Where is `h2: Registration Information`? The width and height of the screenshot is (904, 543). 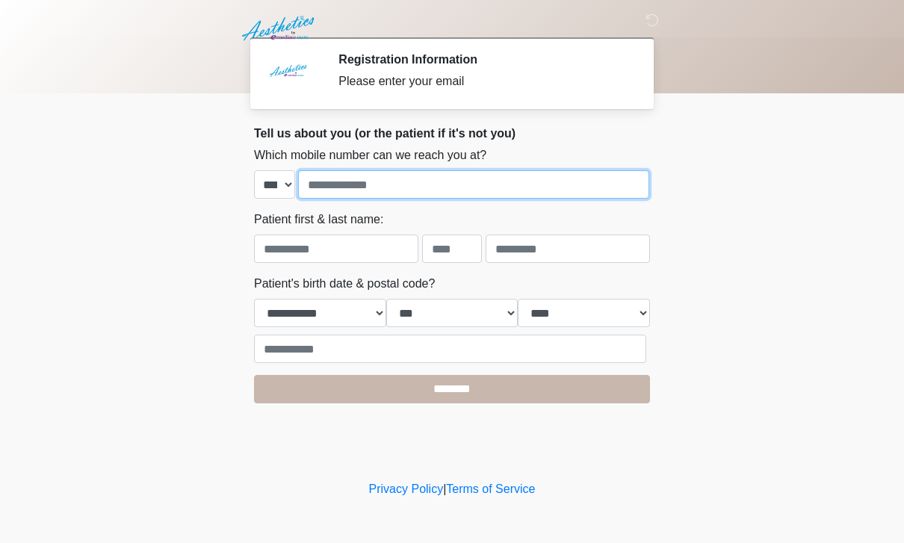
h2: Registration Information is located at coordinates (483, 59).